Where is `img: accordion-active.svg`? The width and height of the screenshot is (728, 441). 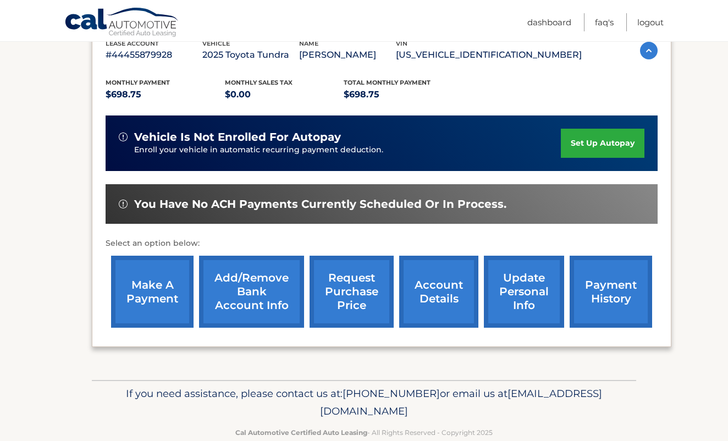 img: accordion-active.svg is located at coordinates (649, 51).